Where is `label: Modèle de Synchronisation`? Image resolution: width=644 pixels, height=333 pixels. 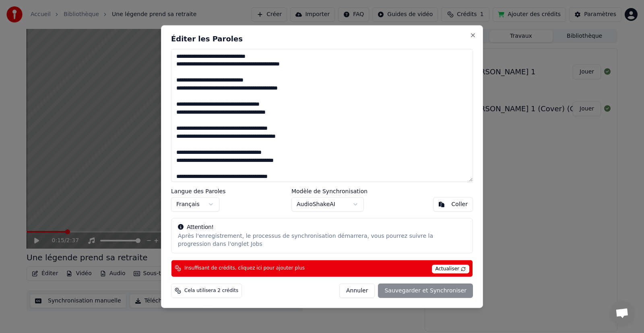
label: Modèle de Synchronisation is located at coordinates (329, 191).